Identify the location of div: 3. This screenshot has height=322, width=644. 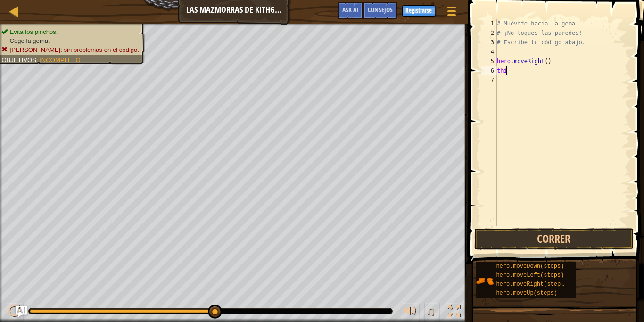
(489, 42).